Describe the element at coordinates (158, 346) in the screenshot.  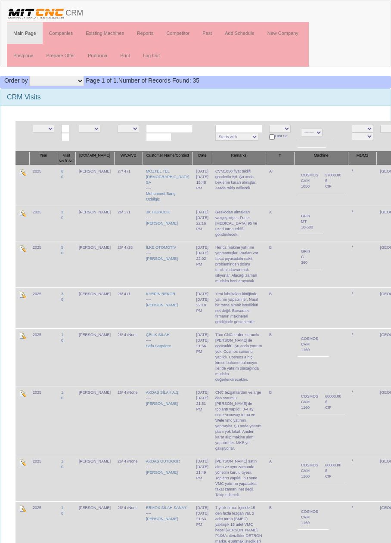
I see `a: Sefa Sarpdere` at that location.